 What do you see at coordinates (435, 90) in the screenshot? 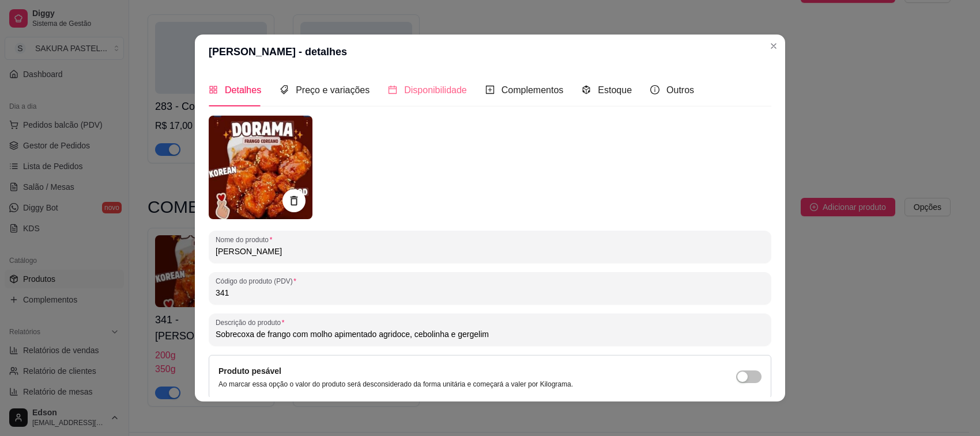
I see `span: Disponibilidade` at bounding box center [435, 90].